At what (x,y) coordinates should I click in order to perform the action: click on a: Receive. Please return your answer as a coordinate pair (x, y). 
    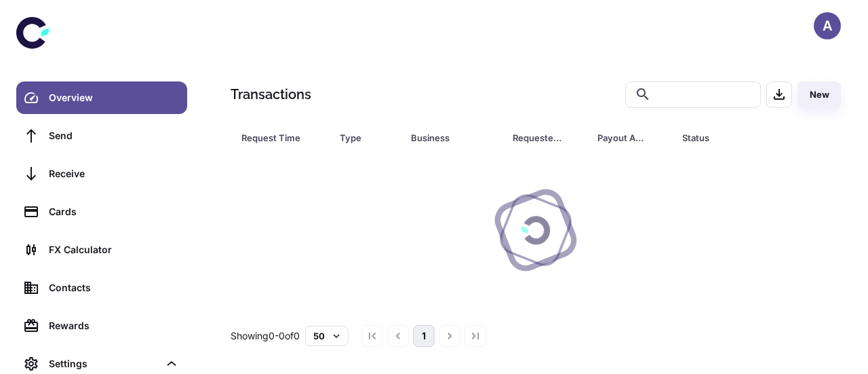
    Looking at the image, I should click on (102, 173).